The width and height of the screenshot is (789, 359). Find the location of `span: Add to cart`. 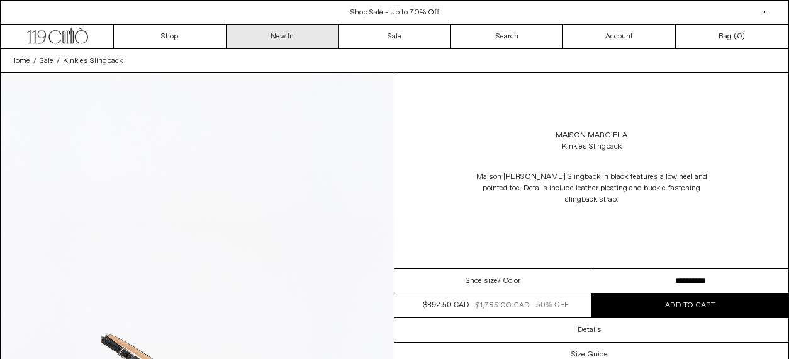

span: Add to cart is located at coordinates (690, 305).